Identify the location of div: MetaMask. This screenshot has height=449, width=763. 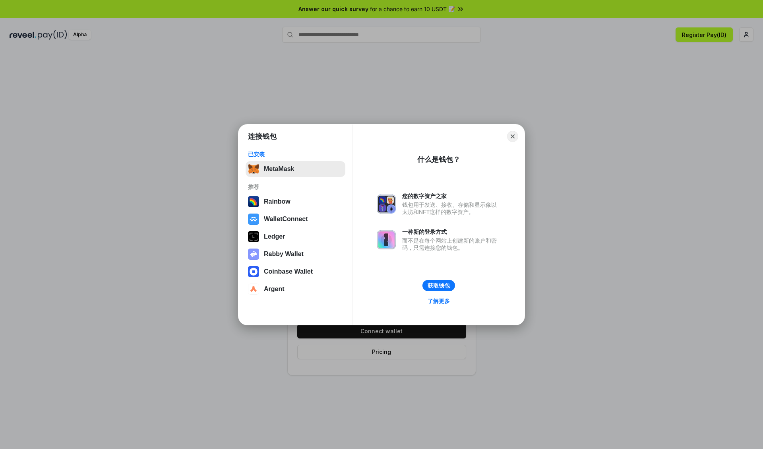
(279, 169).